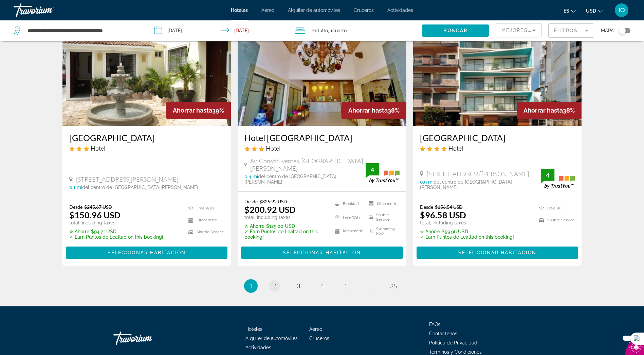 This screenshot has width=644, height=355. I want to click on span: Contáctenos, so click(443, 333).